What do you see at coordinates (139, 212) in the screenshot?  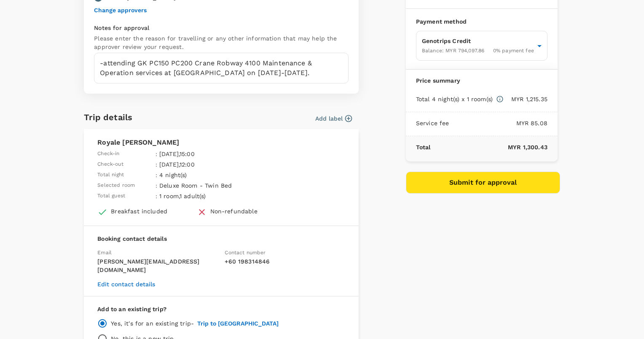 I see `div: Breakfast included` at bounding box center [139, 212].